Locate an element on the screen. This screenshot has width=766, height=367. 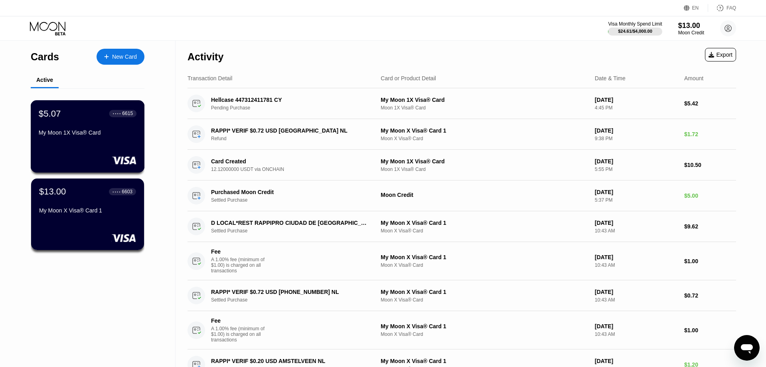
div: Date & Time is located at coordinates (610, 78).